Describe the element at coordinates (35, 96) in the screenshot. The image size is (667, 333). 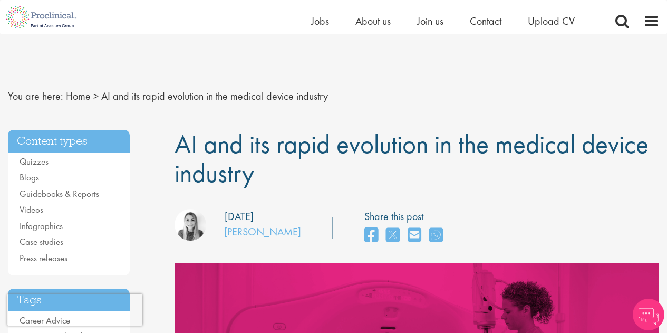
I see `span: You are here:` at that location.